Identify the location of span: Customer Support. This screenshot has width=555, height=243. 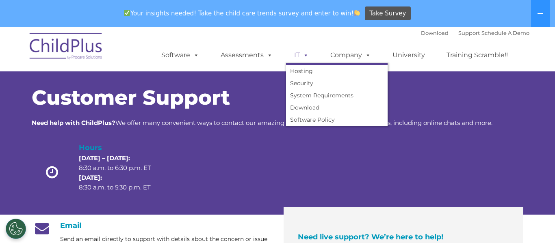
(131, 97).